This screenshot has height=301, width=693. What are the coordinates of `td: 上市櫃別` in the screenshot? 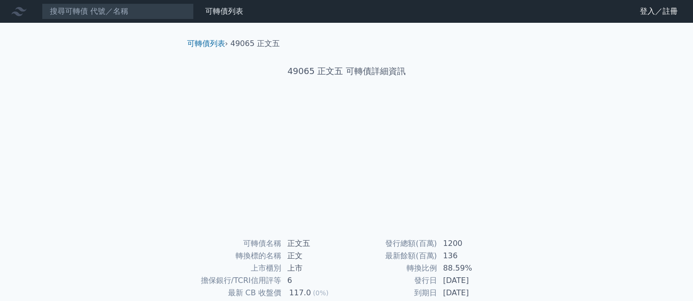 It's located at (236, 268).